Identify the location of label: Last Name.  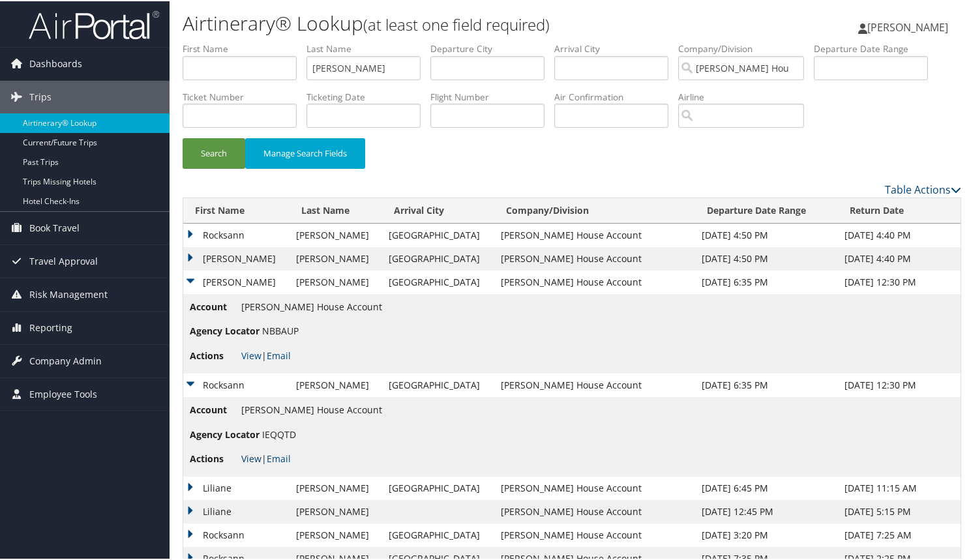
(368, 47).